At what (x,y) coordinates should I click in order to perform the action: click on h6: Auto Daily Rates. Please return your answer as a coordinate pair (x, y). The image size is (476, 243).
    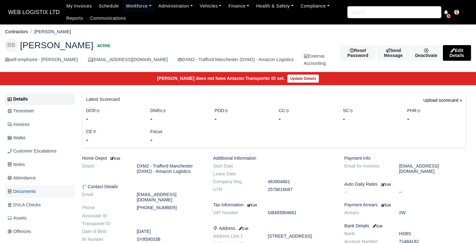
    Looking at the image, I should click on (405, 184).